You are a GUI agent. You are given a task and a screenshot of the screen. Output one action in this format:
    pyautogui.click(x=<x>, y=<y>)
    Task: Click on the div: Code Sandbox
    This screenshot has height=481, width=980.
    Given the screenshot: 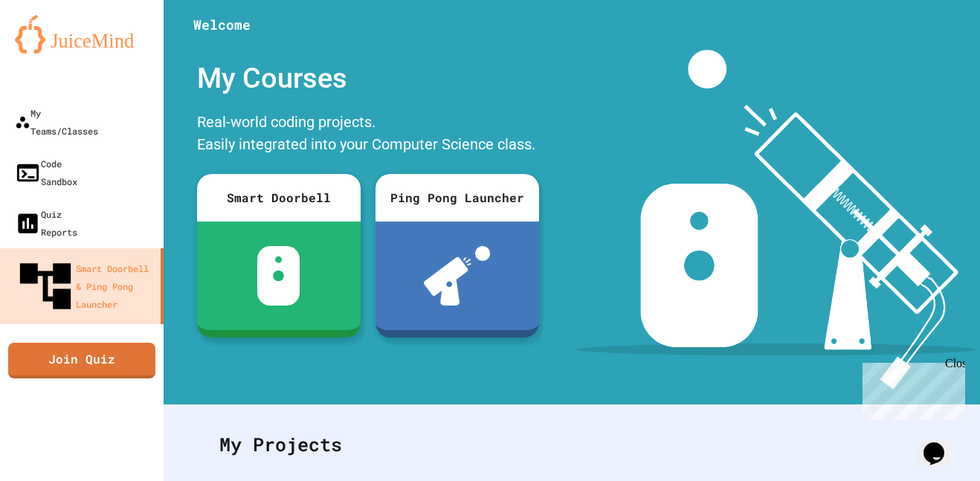 What is the action you would take?
    pyautogui.click(x=46, y=172)
    